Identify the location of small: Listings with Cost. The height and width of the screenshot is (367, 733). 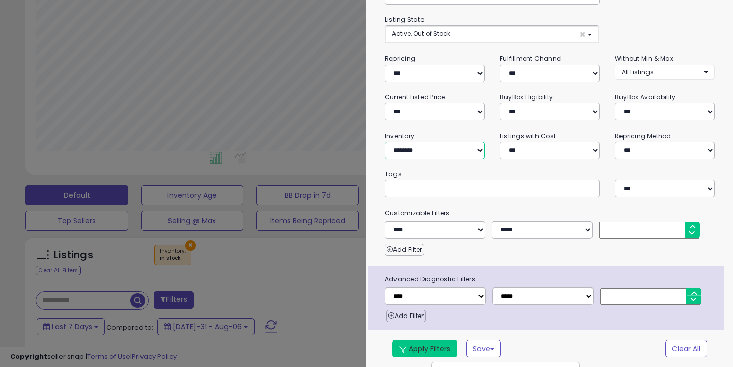
(528, 135).